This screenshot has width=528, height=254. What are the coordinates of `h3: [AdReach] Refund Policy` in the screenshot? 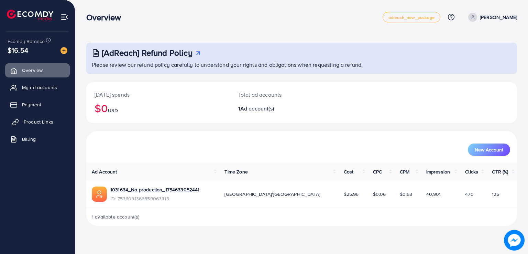 It's located at (147, 53).